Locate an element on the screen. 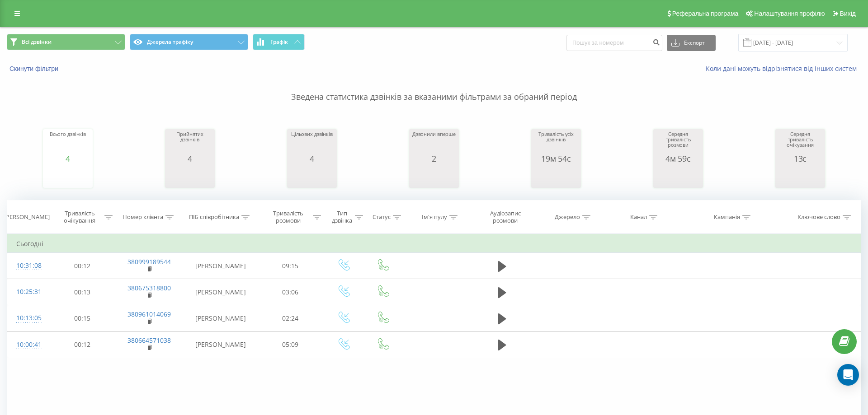 Image resolution: width=868 pixels, height=415 pixels. td: 00:13 is located at coordinates (82, 292).